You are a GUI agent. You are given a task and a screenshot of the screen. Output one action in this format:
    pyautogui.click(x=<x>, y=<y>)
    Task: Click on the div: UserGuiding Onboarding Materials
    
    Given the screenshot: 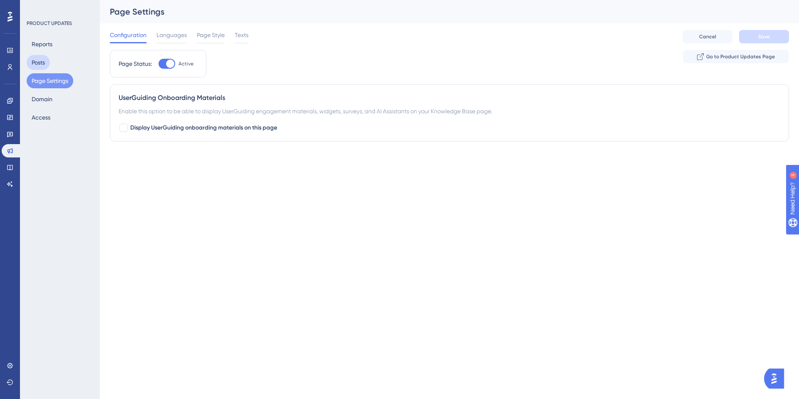 What is the action you would take?
    pyautogui.click(x=450, y=98)
    